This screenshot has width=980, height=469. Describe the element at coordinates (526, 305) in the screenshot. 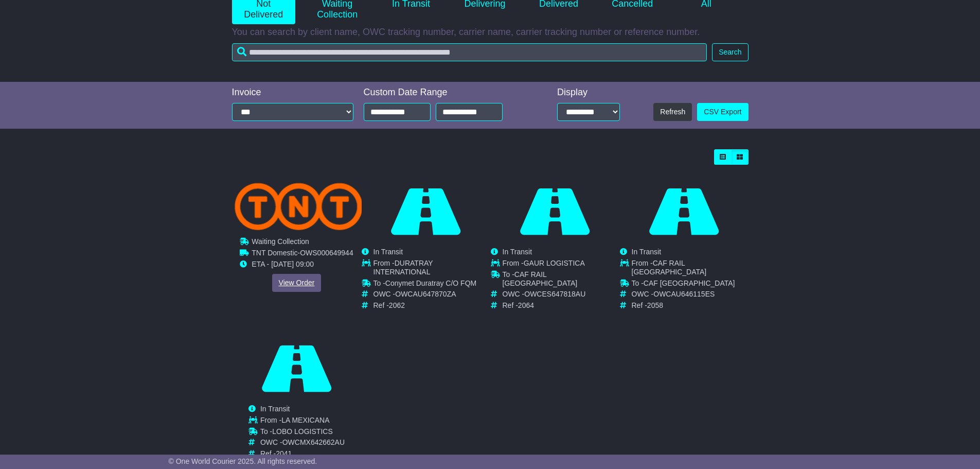

I see `span: 2064` at that location.